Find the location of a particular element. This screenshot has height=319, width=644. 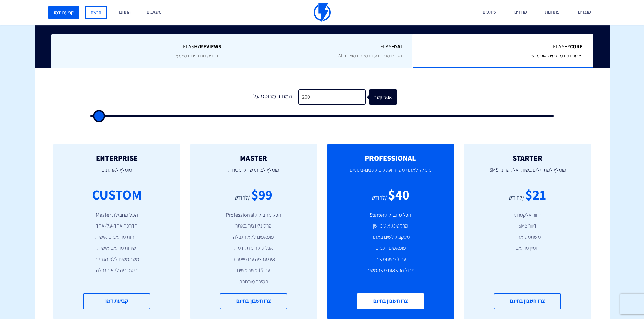

h2: ENTERPRISE is located at coordinates (116, 158).